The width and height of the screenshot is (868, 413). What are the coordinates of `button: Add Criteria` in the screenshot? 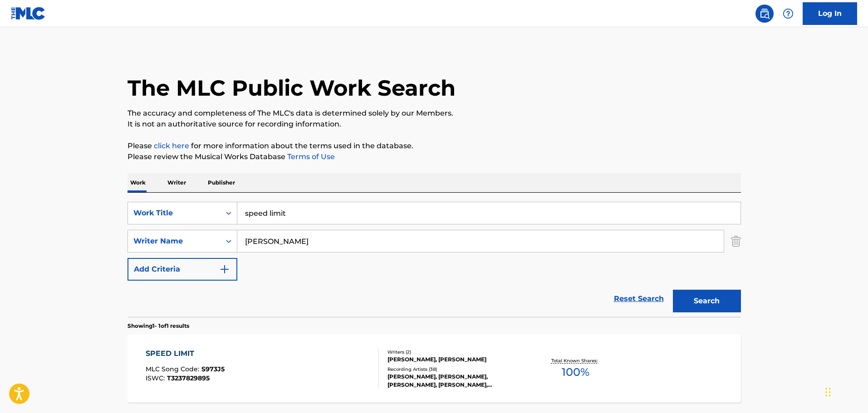 It's located at (183, 269).